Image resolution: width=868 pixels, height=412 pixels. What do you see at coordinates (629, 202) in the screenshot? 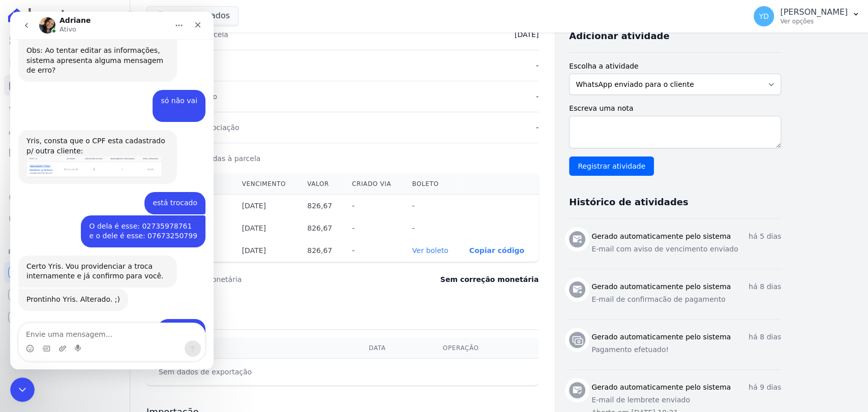
I see `h3: Histórico de atividades` at bounding box center [629, 202].